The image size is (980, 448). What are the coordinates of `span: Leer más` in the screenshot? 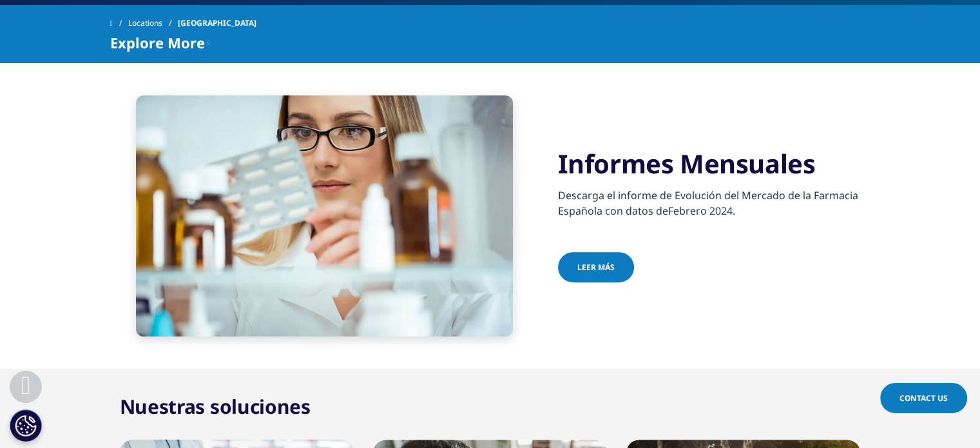 It's located at (596, 267).